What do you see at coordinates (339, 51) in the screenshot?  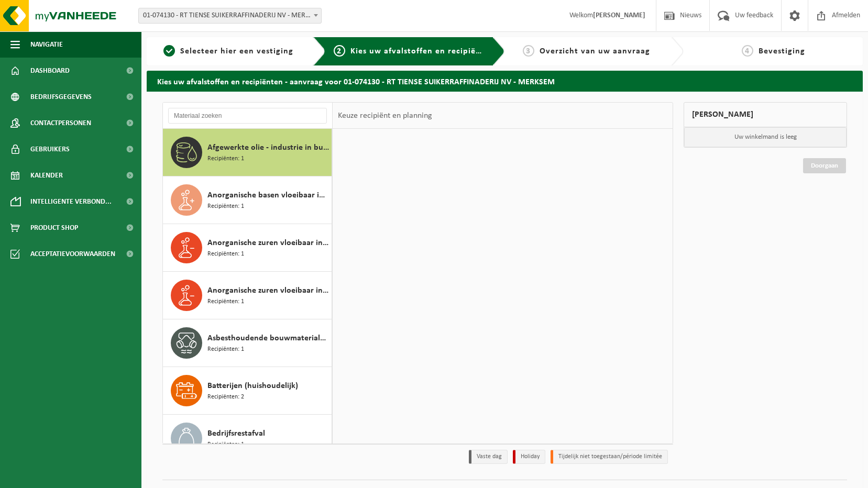 I see `span: 2` at bounding box center [339, 51].